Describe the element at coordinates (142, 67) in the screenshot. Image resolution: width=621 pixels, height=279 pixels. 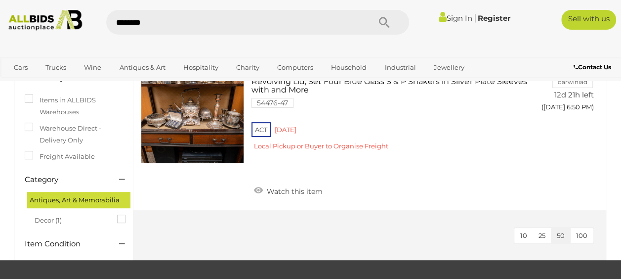
I see `a: Antiques & Art` at that location.